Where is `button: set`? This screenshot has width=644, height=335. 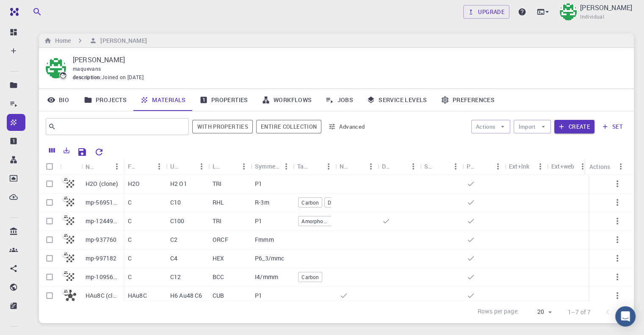
button: set is located at coordinates (612, 127).